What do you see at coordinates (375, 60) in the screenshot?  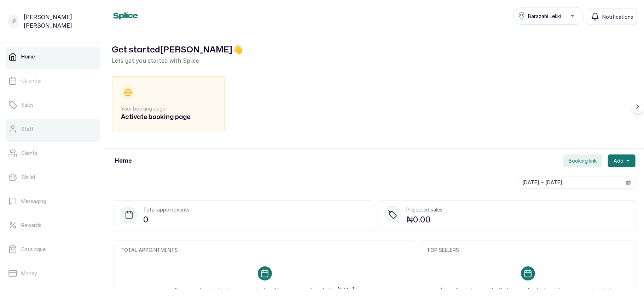 I see `p: Lets get you started with Splice` at bounding box center [375, 60].